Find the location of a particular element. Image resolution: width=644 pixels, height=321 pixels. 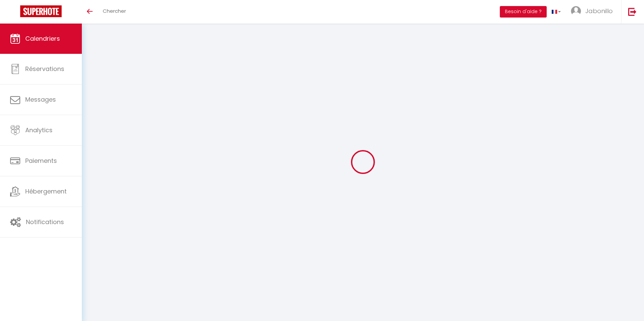

img: logout is located at coordinates (632, 11).